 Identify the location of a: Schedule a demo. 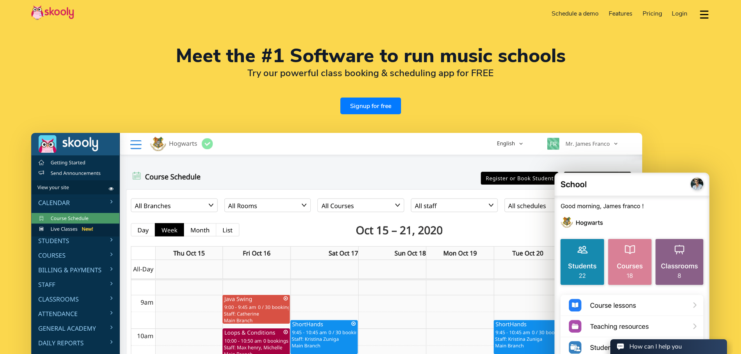
(575, 14).